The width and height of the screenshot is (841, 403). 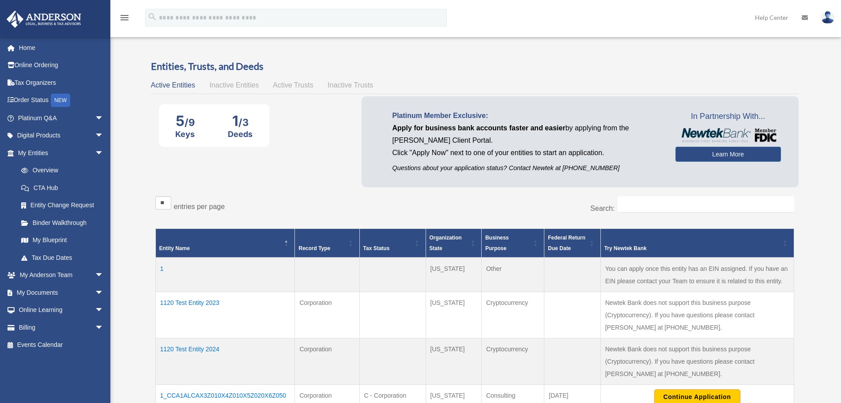 What do you see at coordinates (61, 118) in the screenshot?
I see `a: Platinum Q&Aarrow_drop_down` at bounding box center [61, 118].